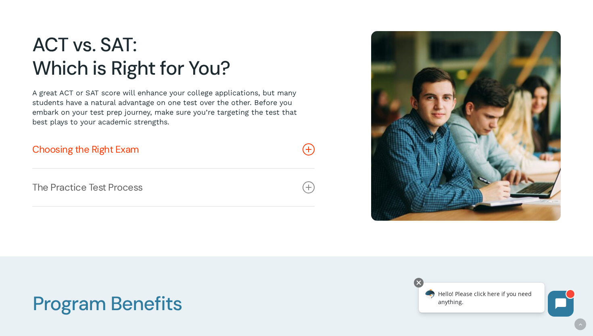 Image resolution: width=593 pixels, height=336 pixels. I want to click on h2: ACT vs. SAT: Which is Right for You?, so click(174, 57).